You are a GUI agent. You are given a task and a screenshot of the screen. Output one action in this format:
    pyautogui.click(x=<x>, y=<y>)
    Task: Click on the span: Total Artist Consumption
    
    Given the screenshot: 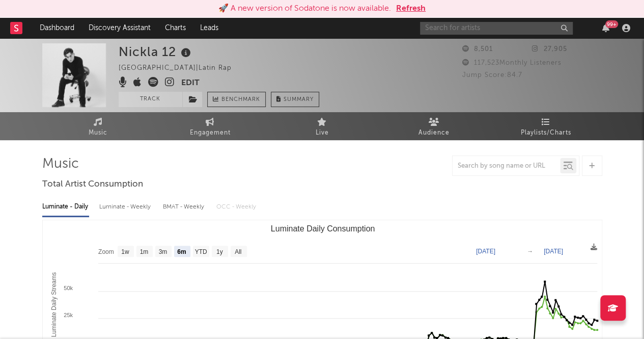 What is the action you would take?
    pyautogui.click(x=93, y=184)
    